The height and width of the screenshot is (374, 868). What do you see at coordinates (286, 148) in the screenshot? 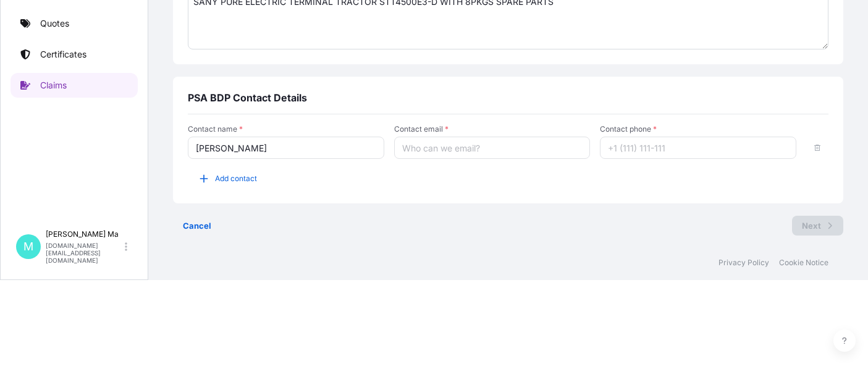
I see `input: Who can we talk to?` at bounding box center [286, 148].